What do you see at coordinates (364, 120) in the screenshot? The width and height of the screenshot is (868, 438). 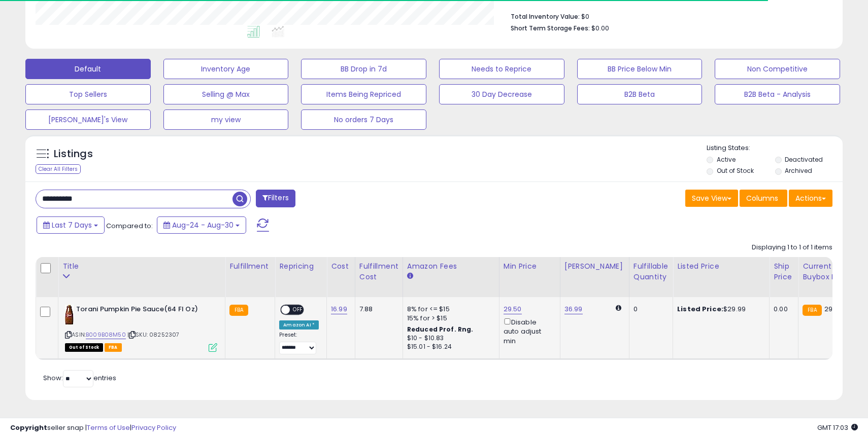 I see `button: No orders 7 Days` at bounding box center [364, 120].